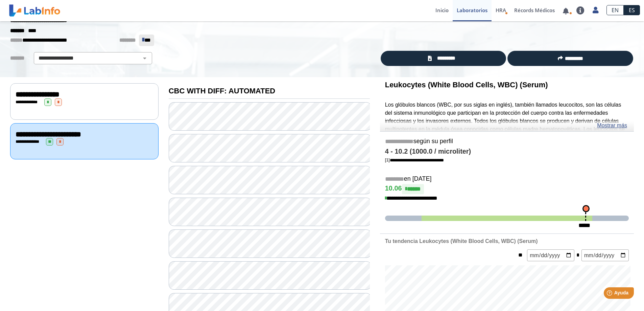 This screenshot has width=644, height=311. Describe the element at coordinates (507, 137) in the screenshot. I see `p: Los glóbulos blancos (WBC, por sus siglas en inglés), también llamados leucocitos, son las célula...` at that location.